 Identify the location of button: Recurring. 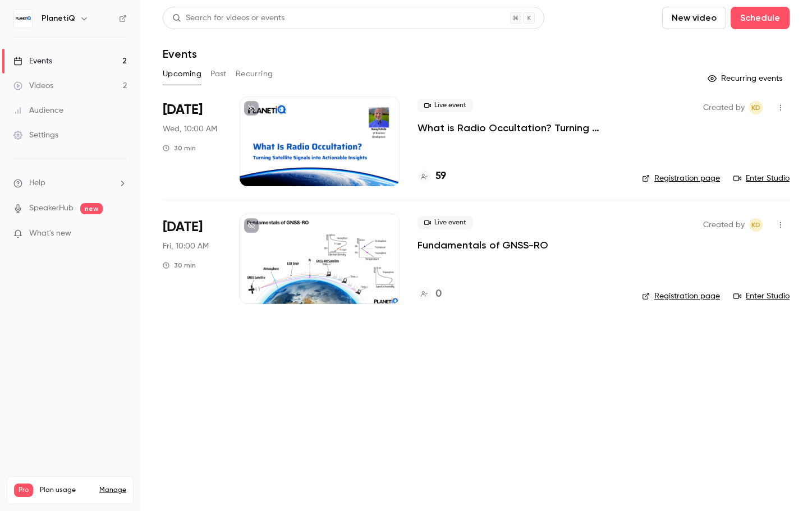
(254, 74).